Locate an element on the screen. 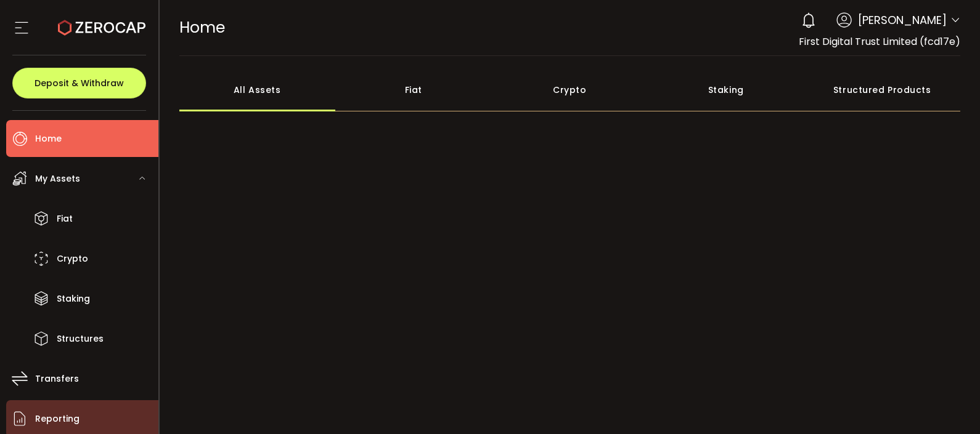  div: All Assets is located at coordinates (258, 90).